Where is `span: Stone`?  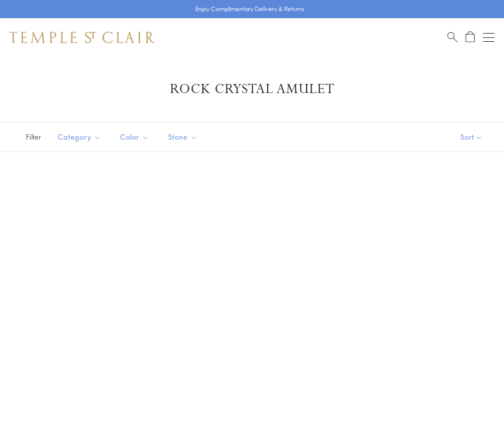 span: Stone is located at coordinates (184, 137).